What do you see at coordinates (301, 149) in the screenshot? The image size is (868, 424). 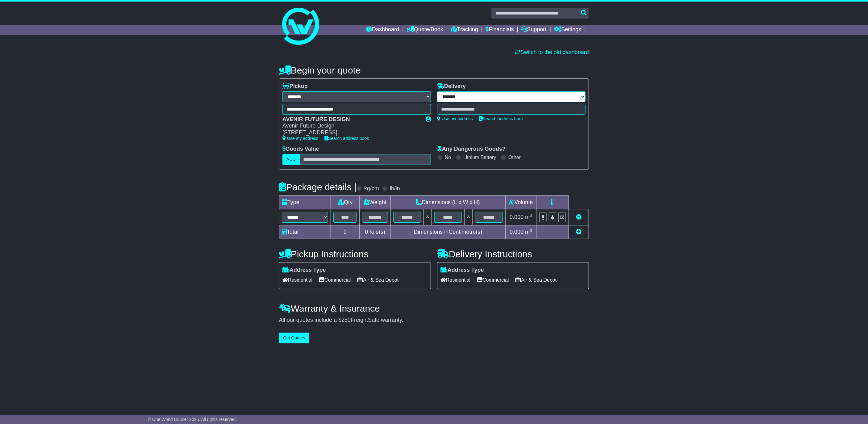 I see `label: Goods Value` at bounding box center [301, 149].